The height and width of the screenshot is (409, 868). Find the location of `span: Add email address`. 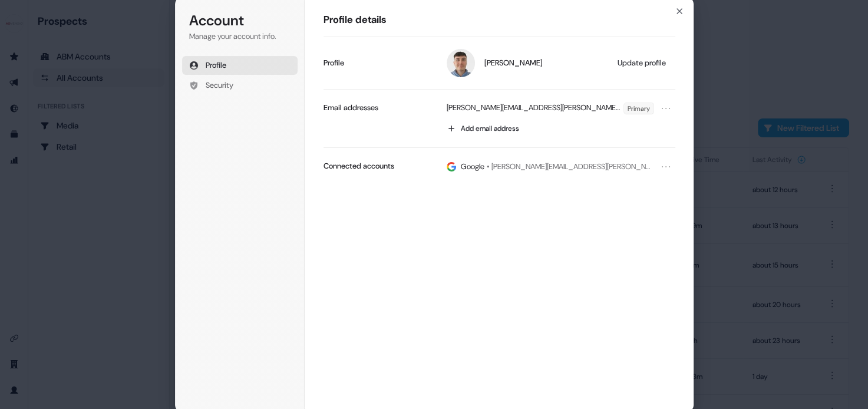

span: Add email address is located at coordinates (490, 129).